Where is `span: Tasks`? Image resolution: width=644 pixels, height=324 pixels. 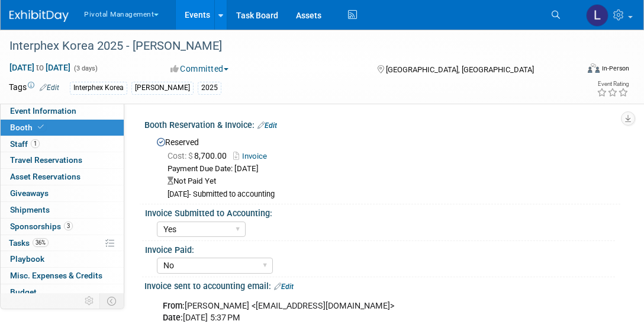 span: Tasks is located at coordinates (29, 243).